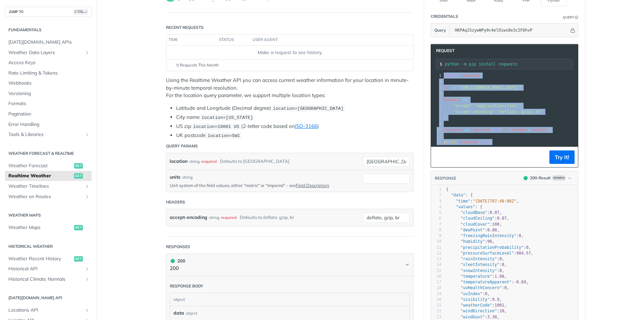 The image size is (644, 320). What do you see at coordinates (48, 94) in the screenshot?
I see `a: Versioning` at bounding box center [48, 94].